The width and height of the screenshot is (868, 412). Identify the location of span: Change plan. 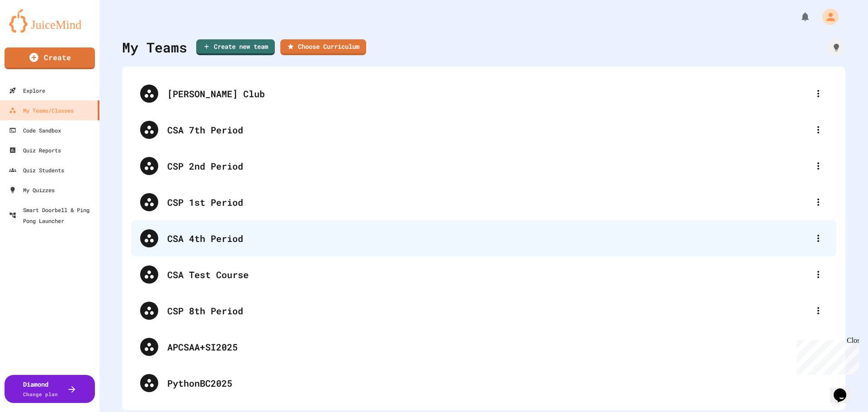
(40, 394).